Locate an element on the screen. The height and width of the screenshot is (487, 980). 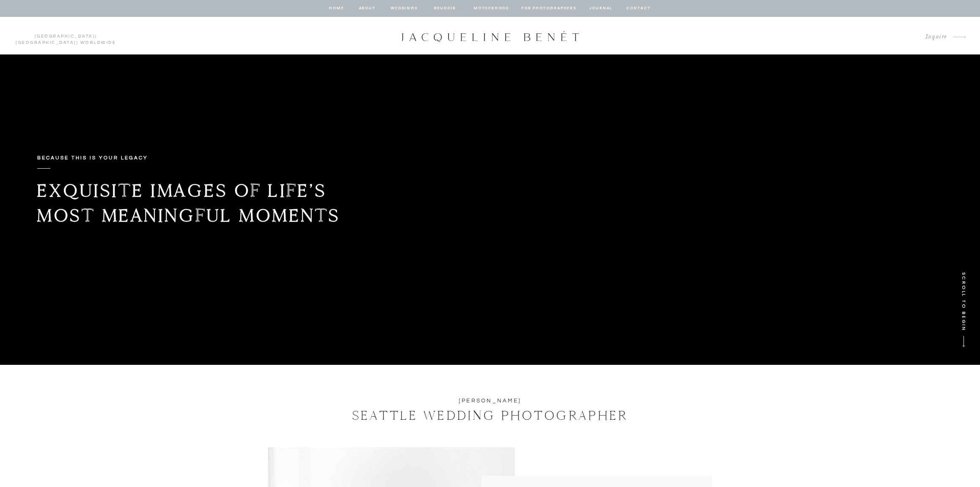
a: BOUDOIR is located at coordinates (445, 8).